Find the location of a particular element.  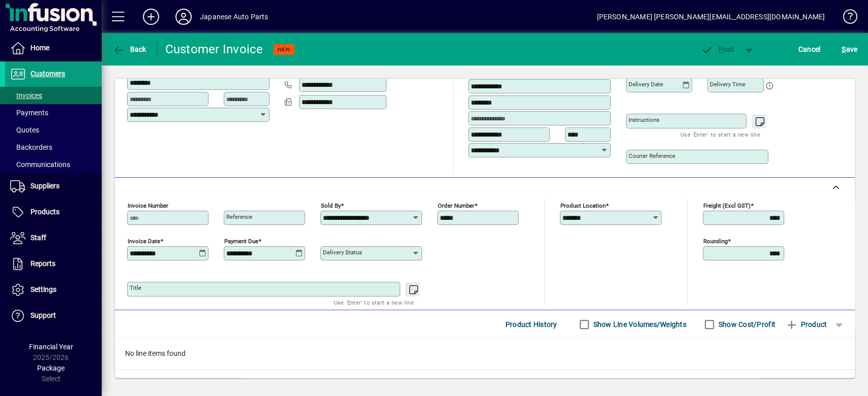

span: Reports is located at coordinates (43, 264).